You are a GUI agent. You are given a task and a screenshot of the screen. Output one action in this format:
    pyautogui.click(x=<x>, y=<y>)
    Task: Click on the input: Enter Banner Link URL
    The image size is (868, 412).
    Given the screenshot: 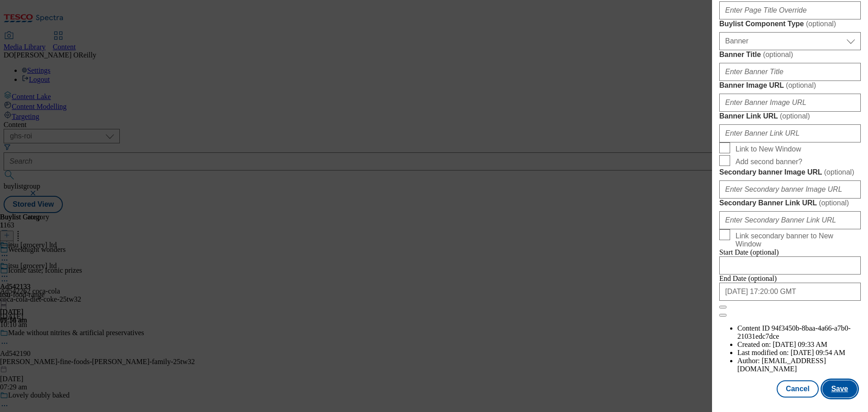 What is the action you would take?
    pyautogui.click(x=790, y=134)
    